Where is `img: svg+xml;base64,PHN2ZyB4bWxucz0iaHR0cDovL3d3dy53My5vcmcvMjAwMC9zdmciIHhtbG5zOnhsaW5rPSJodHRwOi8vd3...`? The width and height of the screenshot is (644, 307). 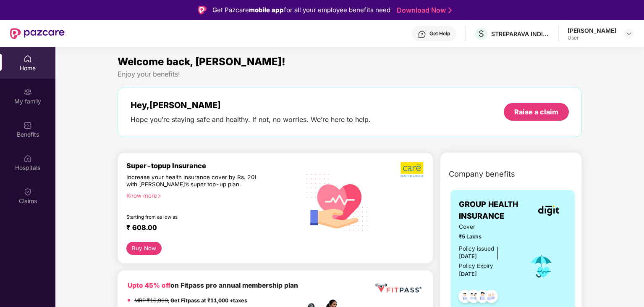
img: svg+xml;base64,PHN2ZyB4bWxucz0iaHR0cDovL3d3dy53My5vcmcvMjAwMC9zdmciIHhtbG5zOnhsaW5rPSJodHRwOi8vd3... is located at coordinates (338, 202).